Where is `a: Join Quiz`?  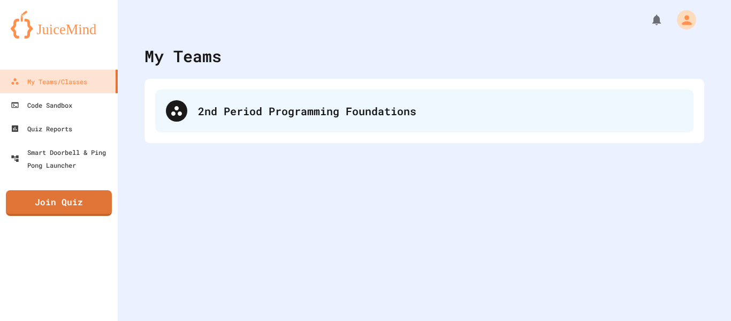 a: Join Quiz is located at coordinates (59, 203).